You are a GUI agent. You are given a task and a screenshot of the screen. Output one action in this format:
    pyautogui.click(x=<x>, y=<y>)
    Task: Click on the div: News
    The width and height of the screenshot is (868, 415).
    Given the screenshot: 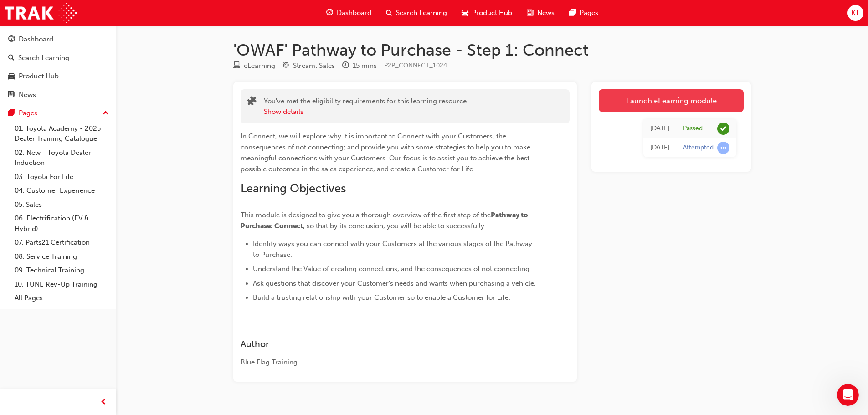 What is the action you would take?
    pyautogui.click(x=27, y=95)
    